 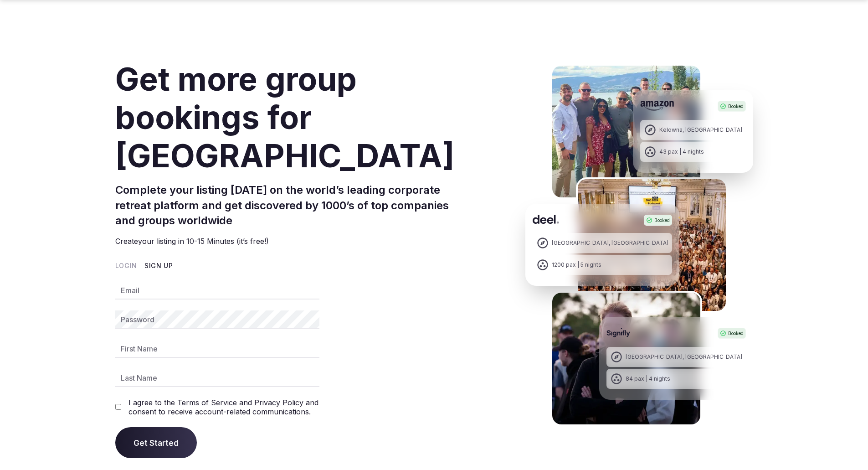 I want to click on a: Terms of Service, so click(x=207, y=403).